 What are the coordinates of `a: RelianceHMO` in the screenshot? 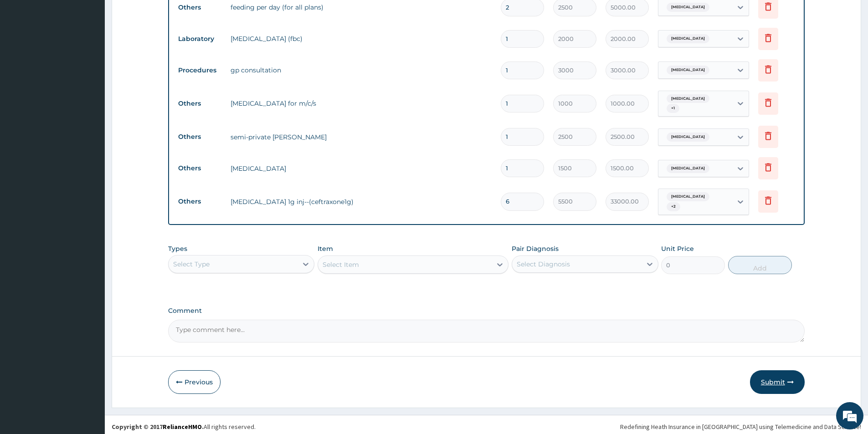 It's located at (182, 427).